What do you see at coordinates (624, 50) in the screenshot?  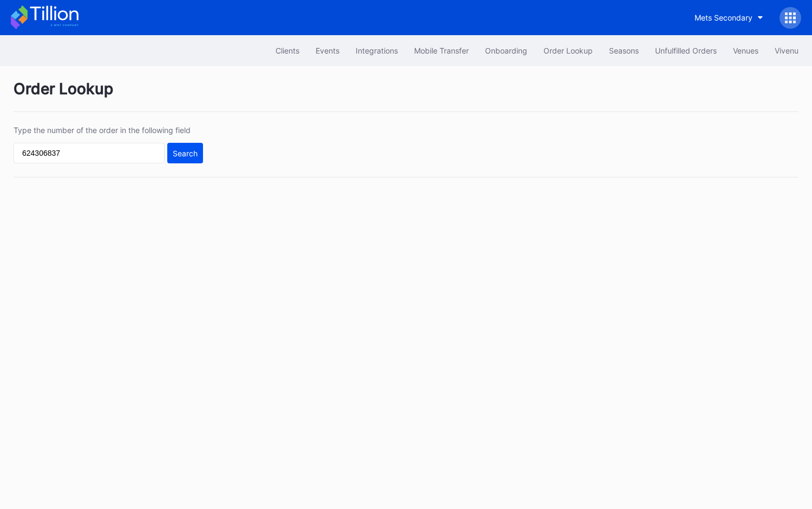 I see `a: Seasons` at bounding box center [624, 50].